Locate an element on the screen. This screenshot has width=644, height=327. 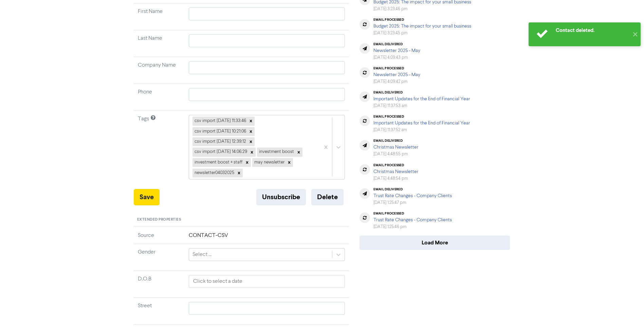
td: D.O.B is located at coordinates (159, 283).